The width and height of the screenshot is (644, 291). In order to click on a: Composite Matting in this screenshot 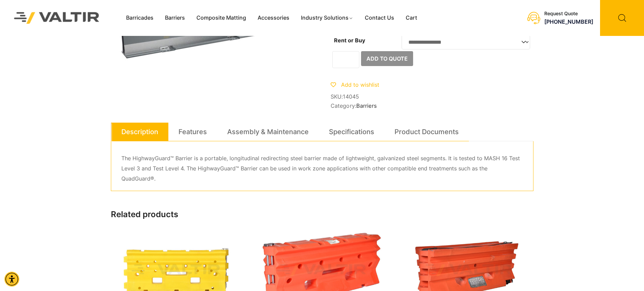, I will do `click(221, 18)`.